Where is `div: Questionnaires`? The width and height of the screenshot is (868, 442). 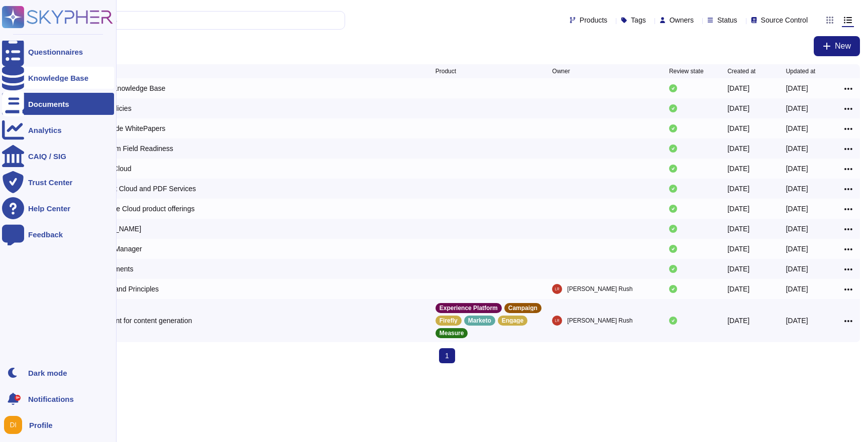 div: Questionnaires is located at coordinates (55, 52).